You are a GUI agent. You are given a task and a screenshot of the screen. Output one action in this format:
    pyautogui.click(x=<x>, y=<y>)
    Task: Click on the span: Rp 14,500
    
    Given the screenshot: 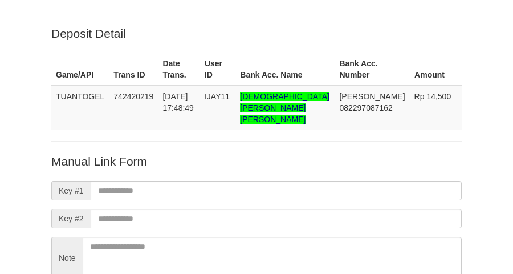 What is the action you would take?
    pyautogui.click(x=433, y=96)
    